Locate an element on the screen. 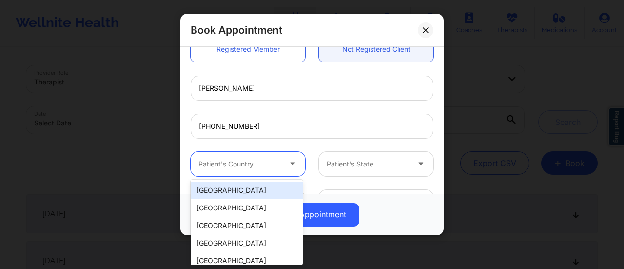 The height and width of the screenshot is (269, 624). h2: Book Appointment is located at coordinates (236, 30).